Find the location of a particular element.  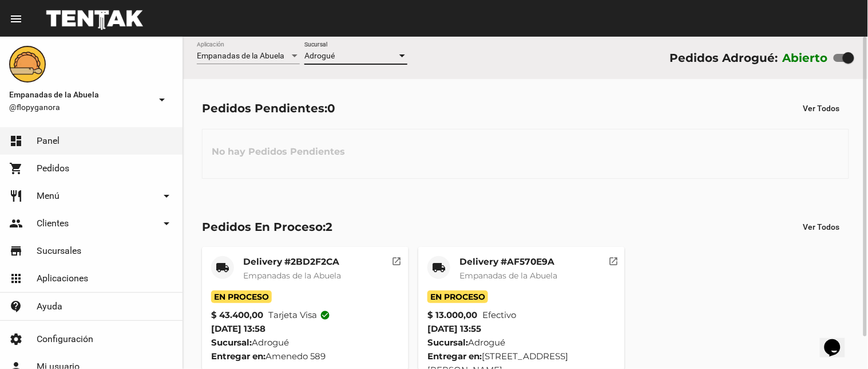

span: Clientes is located at coordinates (53, 224).